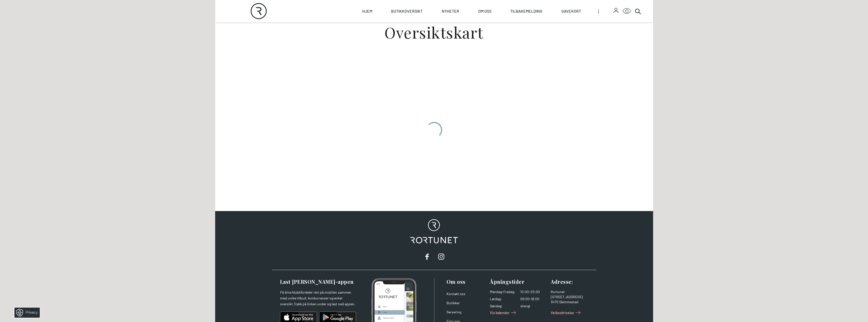 The height and width of the screenshot is (322, 868). Describe the element at coordinates (567, 313) in the screenshot. I see `a: Veibeskrivelse` at that location.